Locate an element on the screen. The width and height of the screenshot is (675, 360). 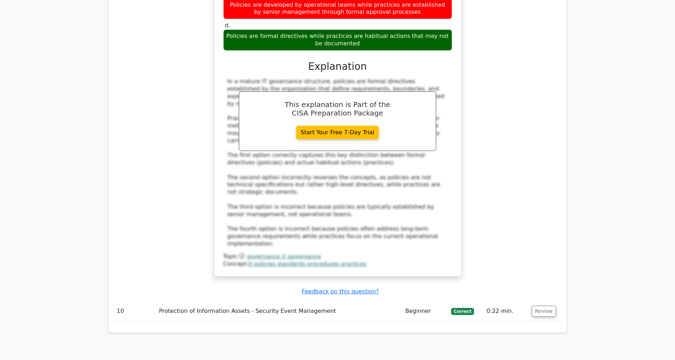
td: 0:22 min. is located at coordinates (507, 311).